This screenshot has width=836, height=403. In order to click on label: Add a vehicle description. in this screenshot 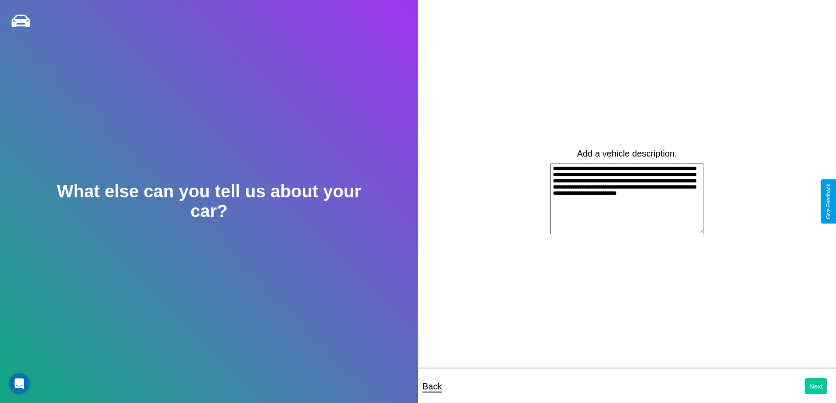, I will do `click(627, 154)`.